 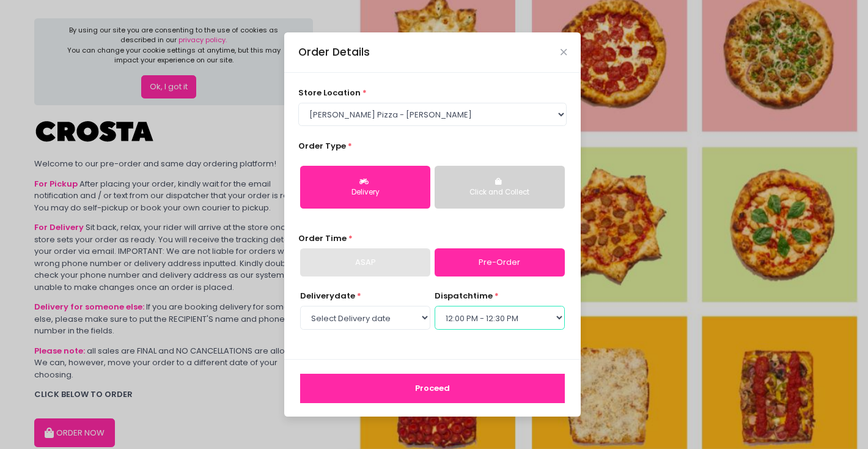 I want to click on button: Click and Collect, so click(x=499, y=187).